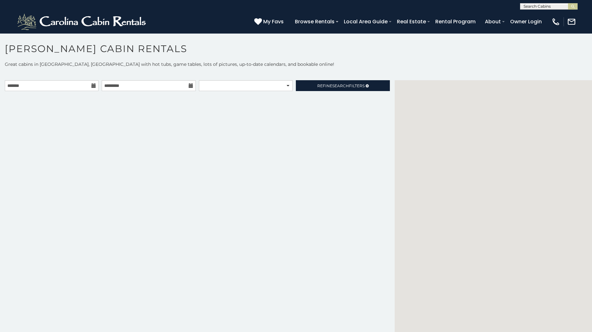 Image resolution: width=592 pixels, height=332 pixels. What do you see at coordinates (315, 21) in the screenshot?
I see `a: Browse Rentals` at bounding box center [315, 21].